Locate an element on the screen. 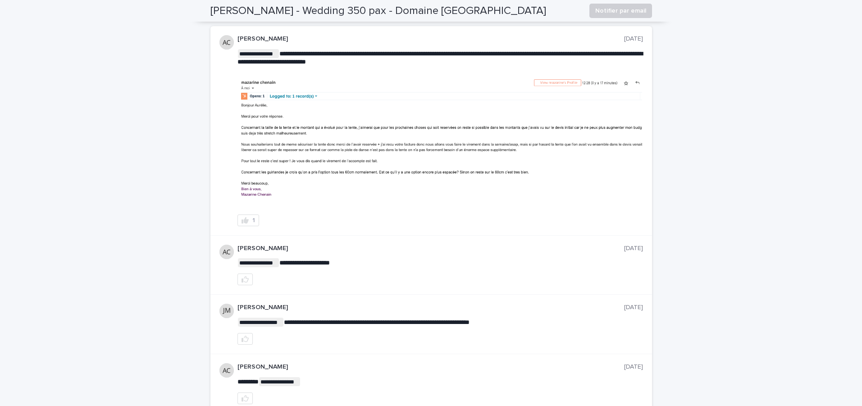  button: Notifier par email is located at coordinates (620, 11).